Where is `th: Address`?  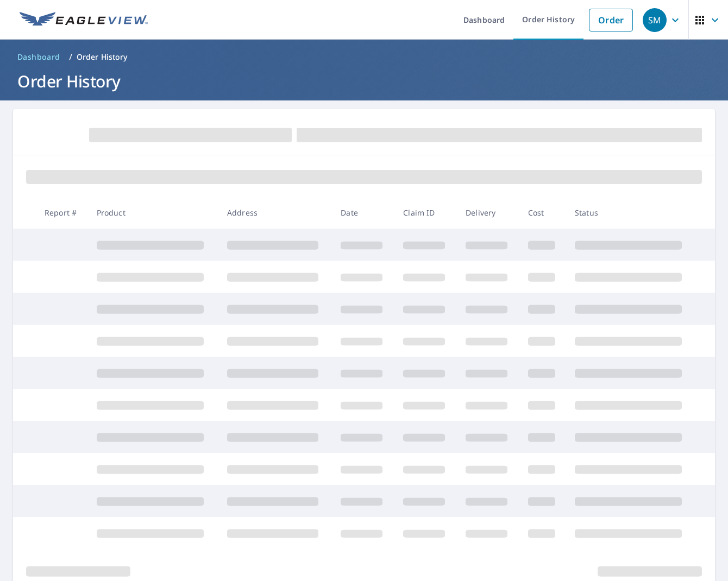 th: Address is located at coordinates (275, 212).